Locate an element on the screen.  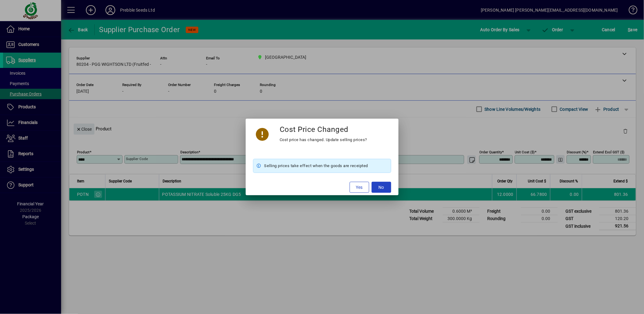
button: No is located at coordinates (382, 187).